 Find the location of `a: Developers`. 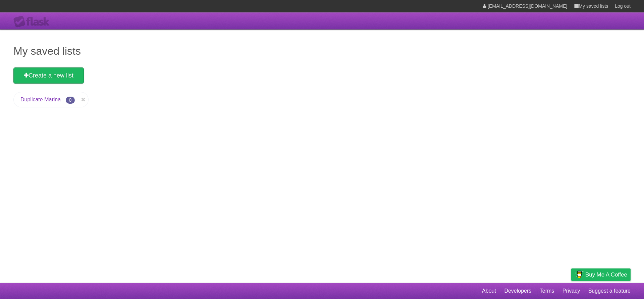

a: Developers is located at coordinates (517, 291).